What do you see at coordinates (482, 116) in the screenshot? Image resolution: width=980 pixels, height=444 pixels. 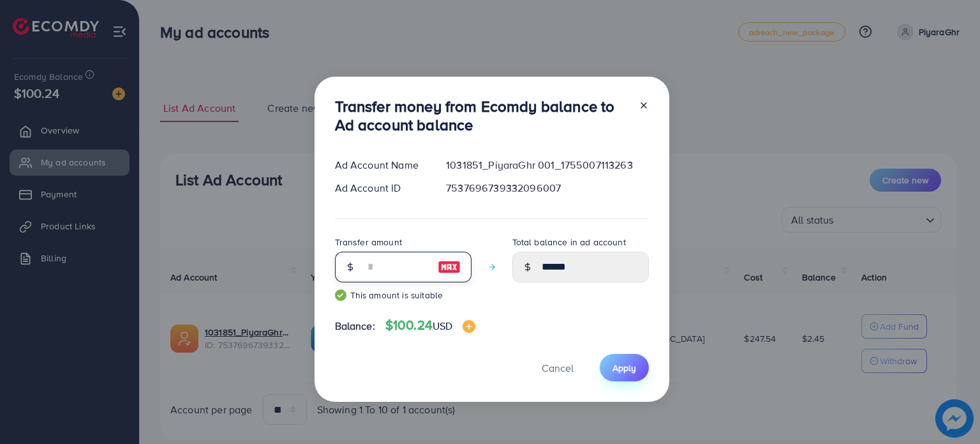 I see `h3: Transfer money from Ecomdy balance to Ad account balance` at bounding box center [482, 116].